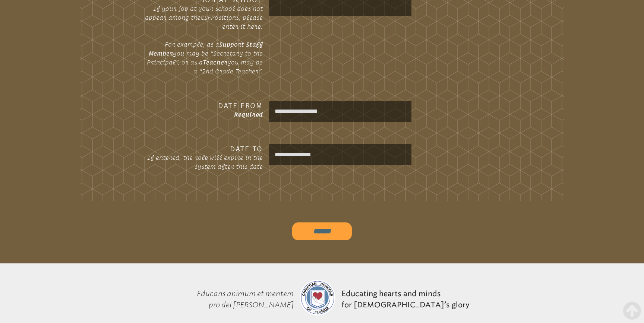 This screenshot has width=644, height=323. Describe the element at coordinates (203, 162) in the screenshot. I see `p: If entered, the role will expire in the system after this date` at that location.